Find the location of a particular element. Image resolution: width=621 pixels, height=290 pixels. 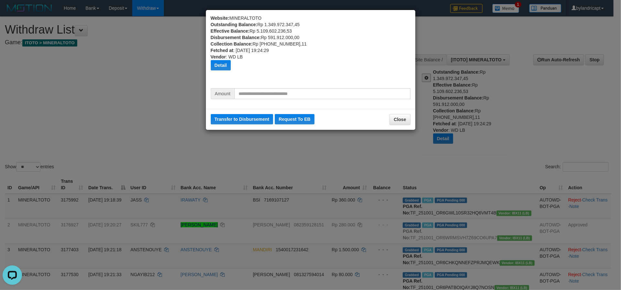

b: Effective Balance: is located at coordinates (230, 31).